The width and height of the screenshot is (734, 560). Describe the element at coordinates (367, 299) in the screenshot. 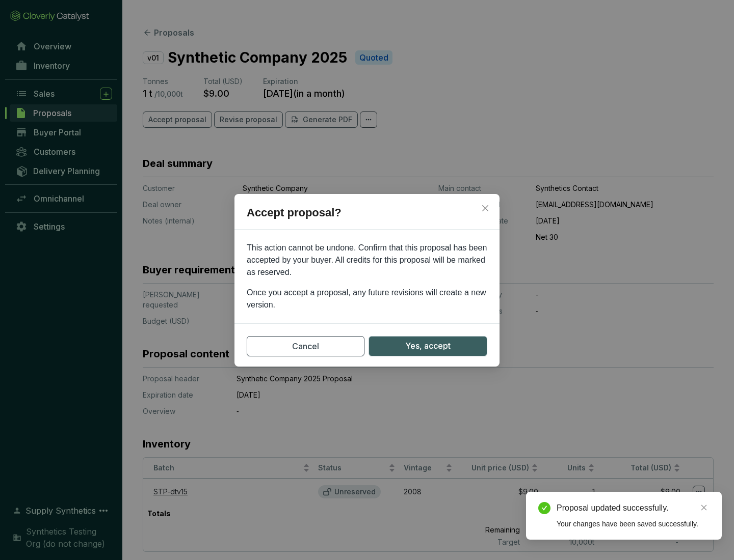

I see `p: Once you accept a proposal, any future revisions will create a new version.` at that location.